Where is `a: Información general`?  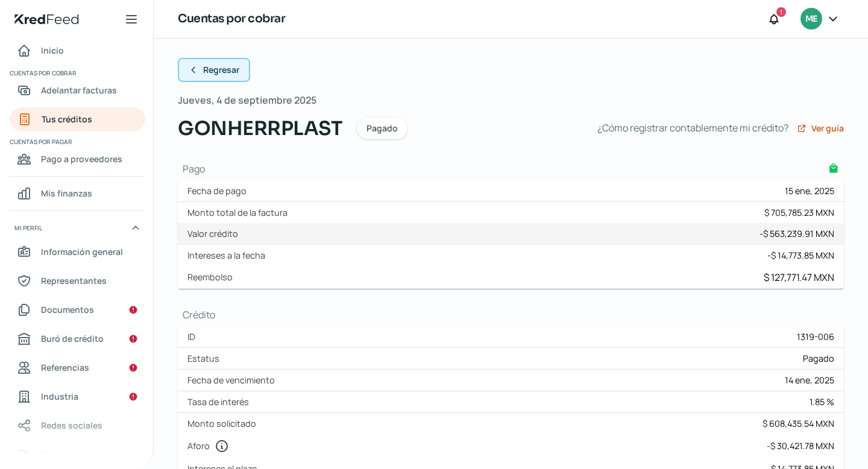
a: Información general is located at coordinates (77, 252).